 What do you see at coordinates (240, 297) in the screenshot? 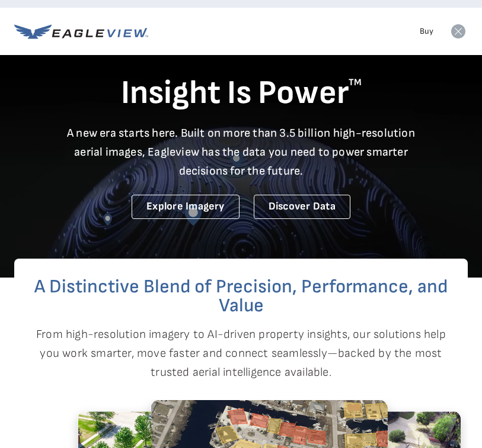
I see `h2: A Distinctive Blend of Precision, Performance, and Value` at bounding box center [240, 297].